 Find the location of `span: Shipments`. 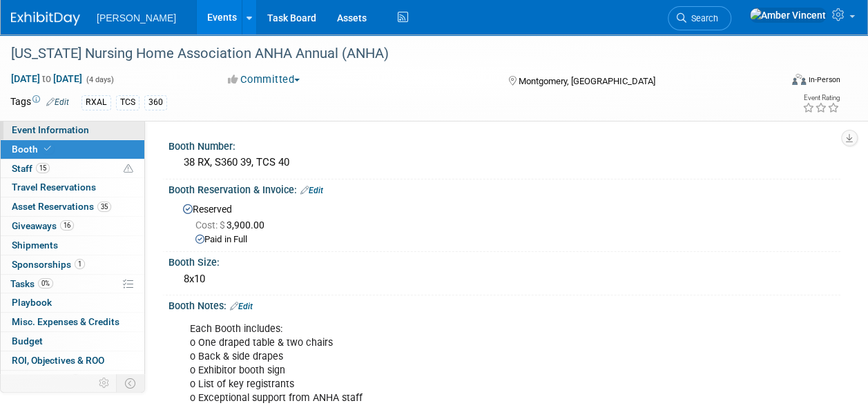

span: Shipments is located at coordinates (35, 245).